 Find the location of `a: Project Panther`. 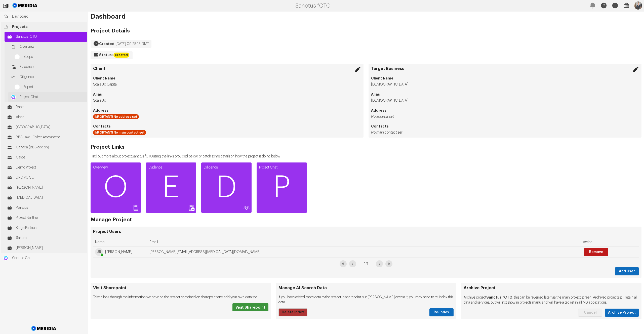

a: Project Panther is located at coordinates (46, 218).